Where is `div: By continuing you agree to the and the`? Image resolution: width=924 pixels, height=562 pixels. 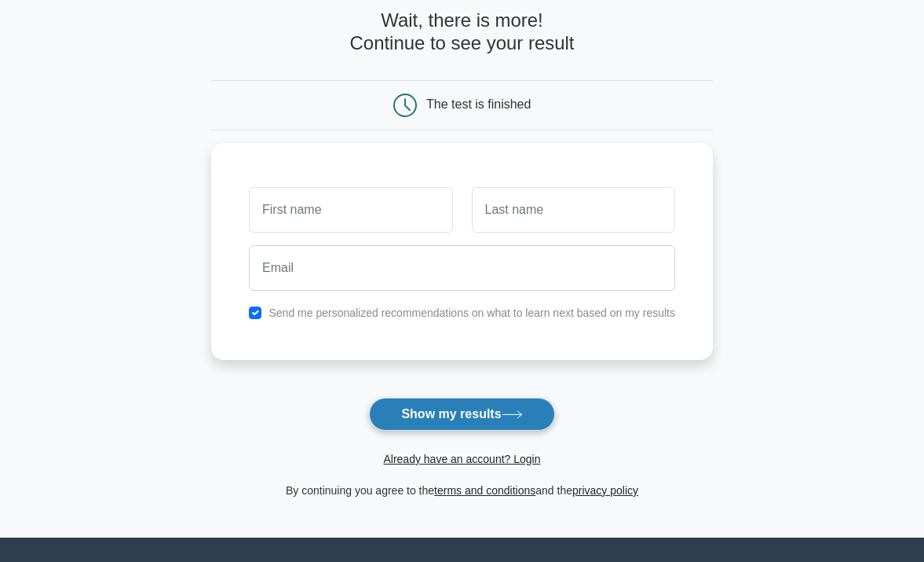 div: By continuing you agree to the and the is located at coordinates (462, 490).